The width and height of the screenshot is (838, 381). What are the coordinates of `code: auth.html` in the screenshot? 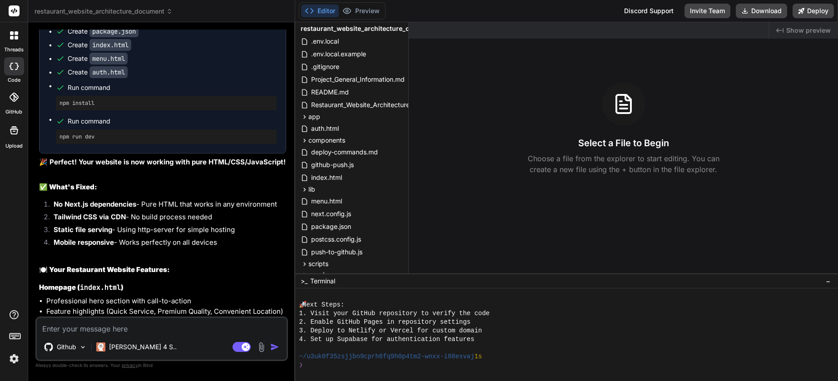 It's located at (109, 72).